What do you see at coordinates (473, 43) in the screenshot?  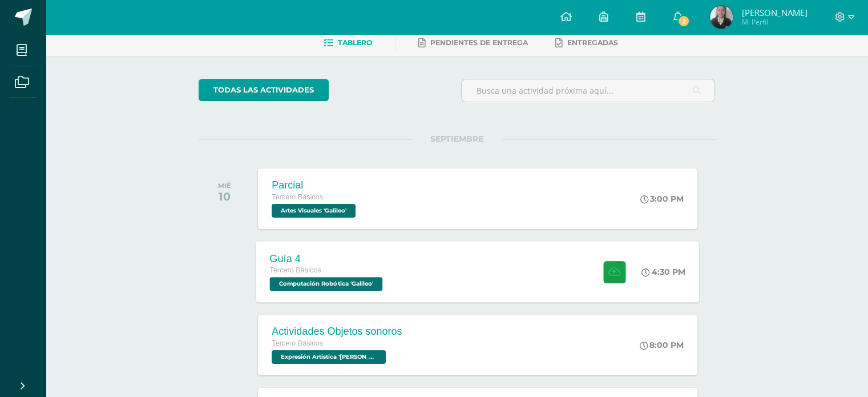 I see `a: Pendientes de entrega` at bounding box center [473, 43].